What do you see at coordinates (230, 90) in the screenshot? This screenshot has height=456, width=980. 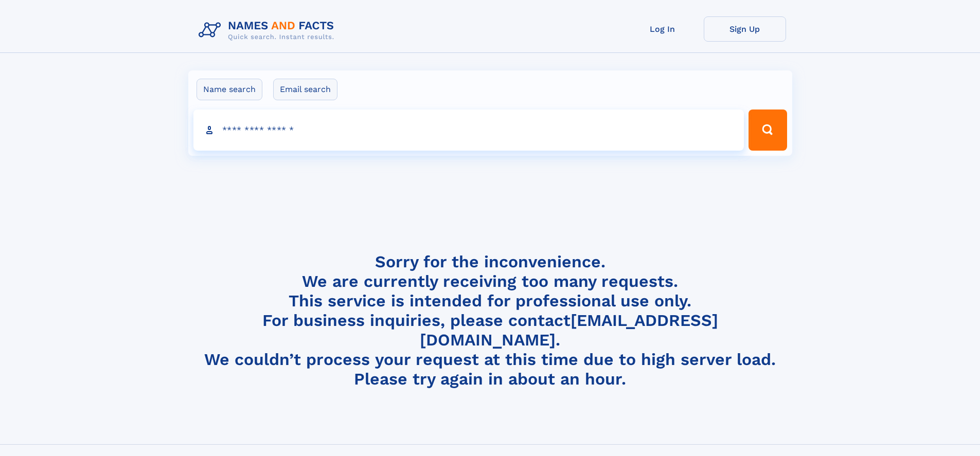 I see `label: Name search` at bounding box center [230, 90].